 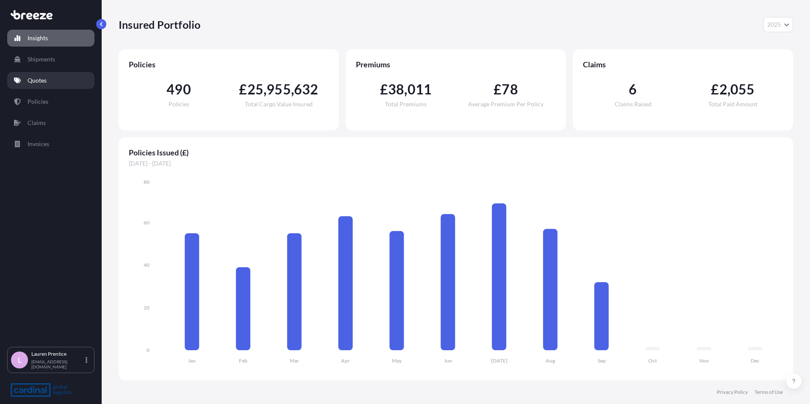 What do you see at coordinates (243, 361) in the screenshot?
I see `tspan: Feb` at bounding box center [243, 361].